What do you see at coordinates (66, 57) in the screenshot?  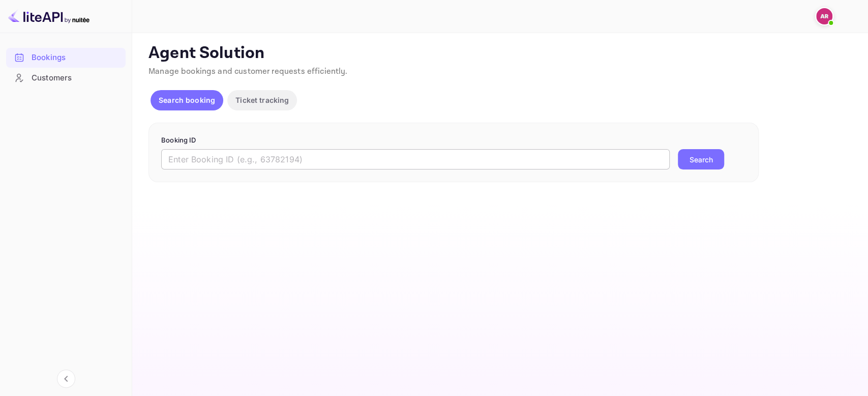 I see `a: Bookings` at bounding box center [66, 57].